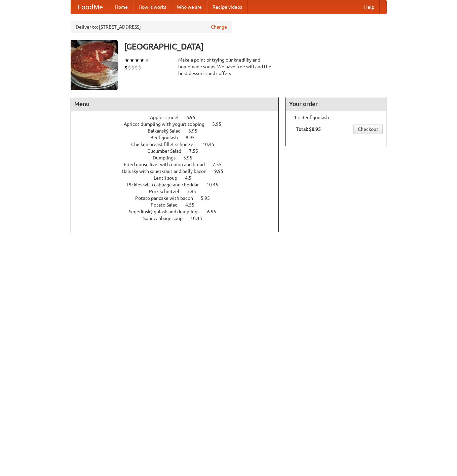 Image resolution: width=457 pixels, height=476 pixels. Describe the element at coordinates (179, 212) in the screenshot. I see `a: Segedínský gulash and dumplings 6.95` at that location.